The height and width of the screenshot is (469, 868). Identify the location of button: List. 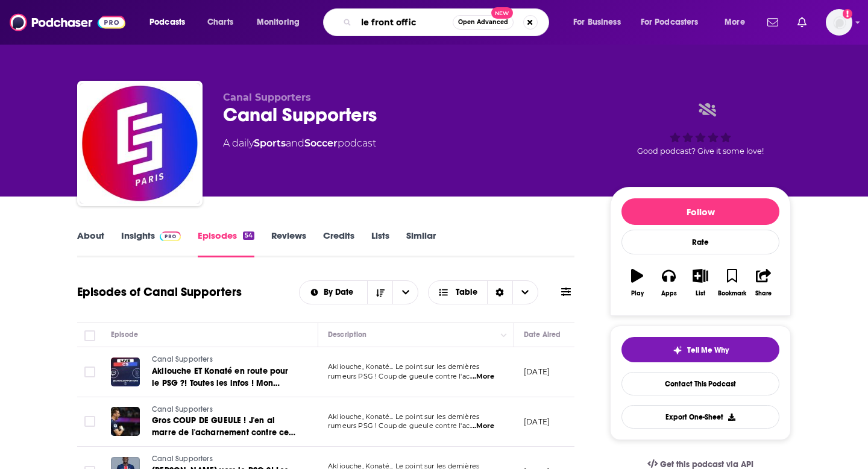
(700, 283).